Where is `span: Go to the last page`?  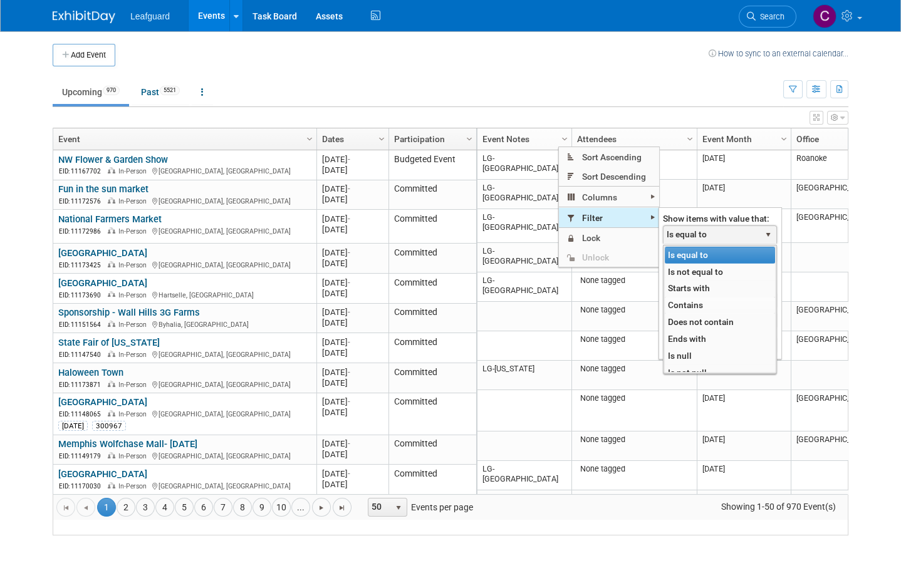 span: Go to the last page is located at coordinates (342, 508).